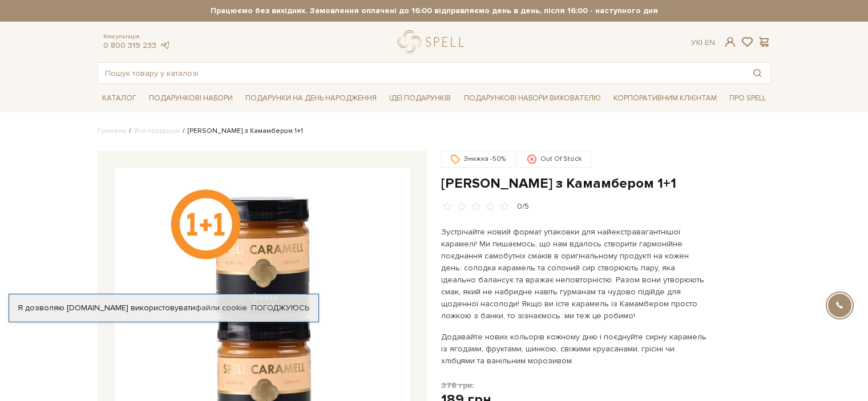 The height and width of the screenshot is (401, 868). What do you see at coordinates (221, 307) in the screenshot?
I see `a: файли cookie` at bounding box center [221, 307].